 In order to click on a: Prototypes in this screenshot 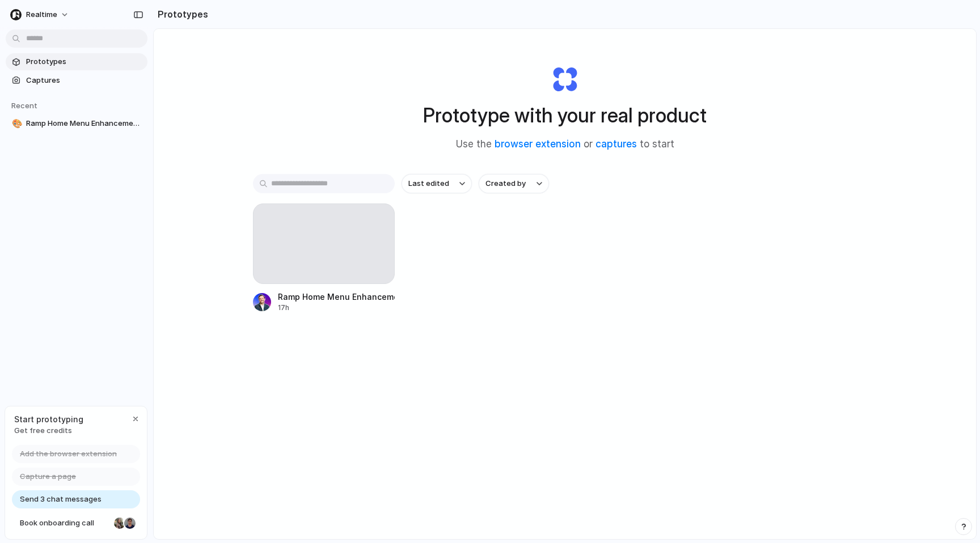, I will do `click(77, 62)`.